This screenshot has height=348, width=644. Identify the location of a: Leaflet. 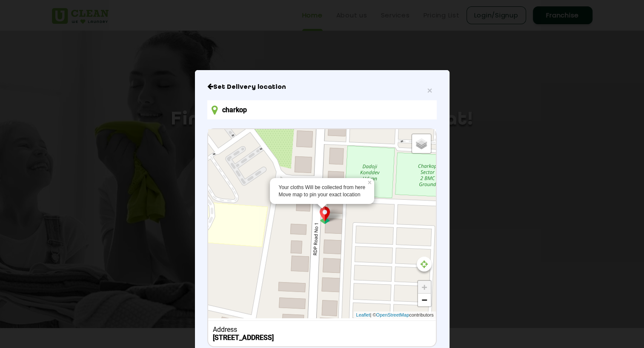
(363, 315).